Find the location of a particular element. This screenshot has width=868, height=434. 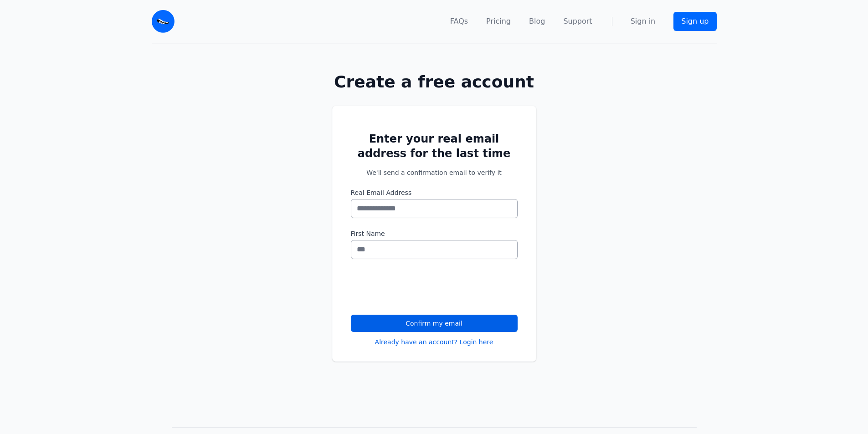

label: First Name is located at coordinates (434, 234).